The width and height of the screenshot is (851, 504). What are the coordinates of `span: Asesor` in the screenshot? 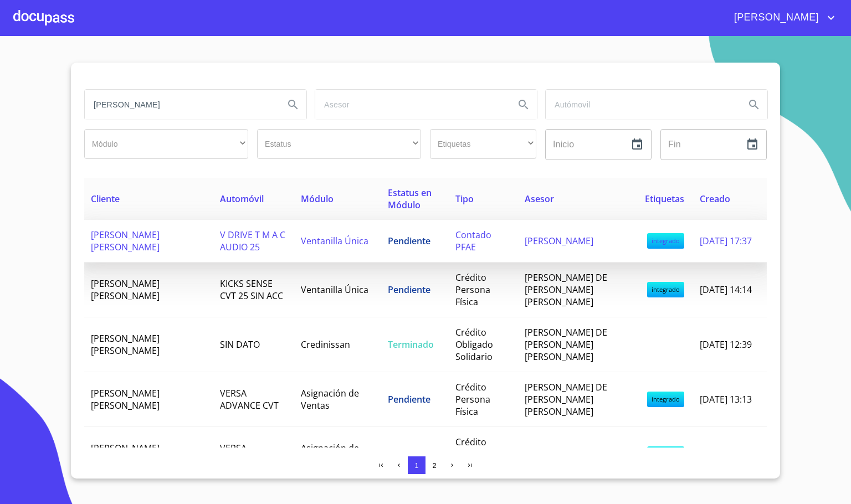 It's located at (539, 199).